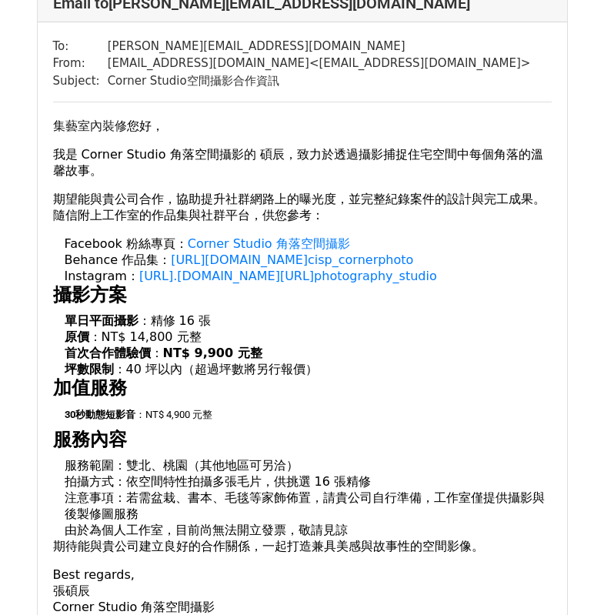  What do you see at coordinates (319, 81) in the screenshot?
I see `td: Corner Studio空間攝影合作資訊` at bounding box center [319, 81].